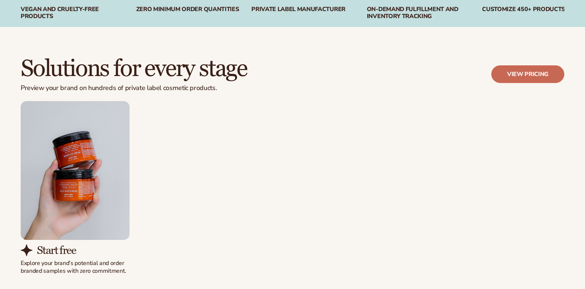 The width and height of the screenshot is (585, 289). Describe the element at coordinates (75, 267) in the screenshot. I see `p: Explore your brand’s potential and order branded samples with zero commitment.` at that location.